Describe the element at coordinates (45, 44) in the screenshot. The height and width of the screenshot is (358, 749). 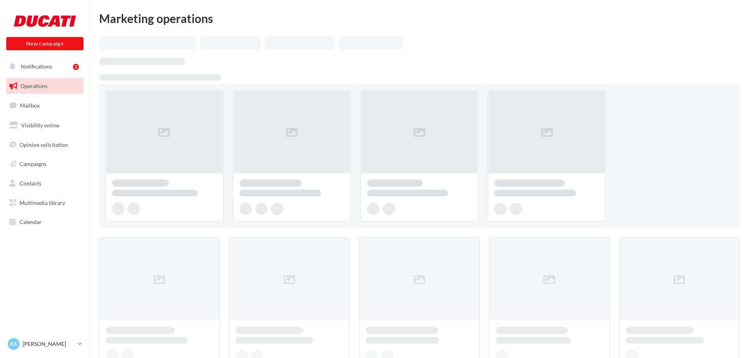
I see `button: New campaign` at that location.